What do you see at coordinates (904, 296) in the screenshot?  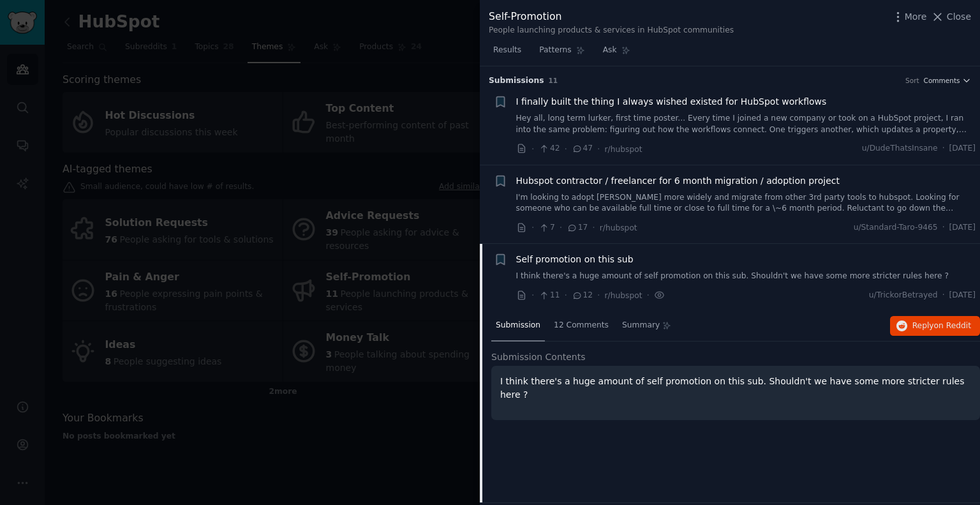 I see `span: u/TrickorBetrayed` at bounding box center [904, 296].